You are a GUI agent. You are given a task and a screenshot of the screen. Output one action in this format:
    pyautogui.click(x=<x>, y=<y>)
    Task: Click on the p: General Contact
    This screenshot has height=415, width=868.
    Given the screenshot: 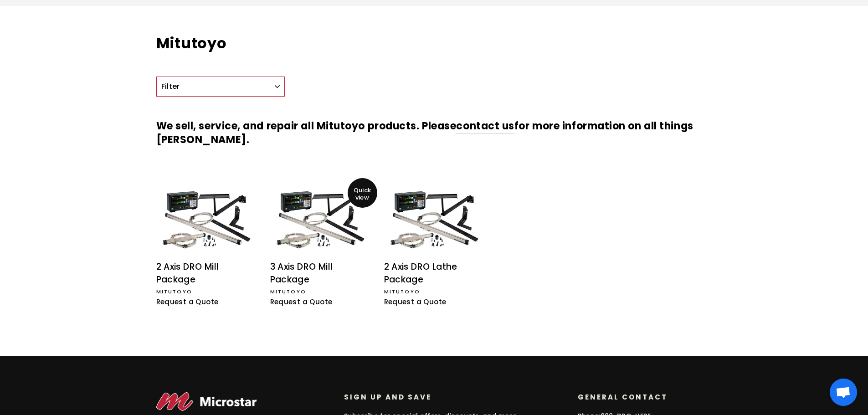 What is the action you would take?
    pyautogui.click(x=642, y=397)
    